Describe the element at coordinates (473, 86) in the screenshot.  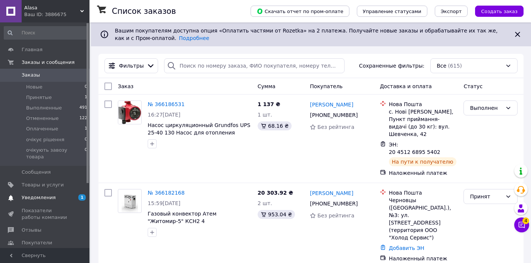
I see `span: Статус` at that location.